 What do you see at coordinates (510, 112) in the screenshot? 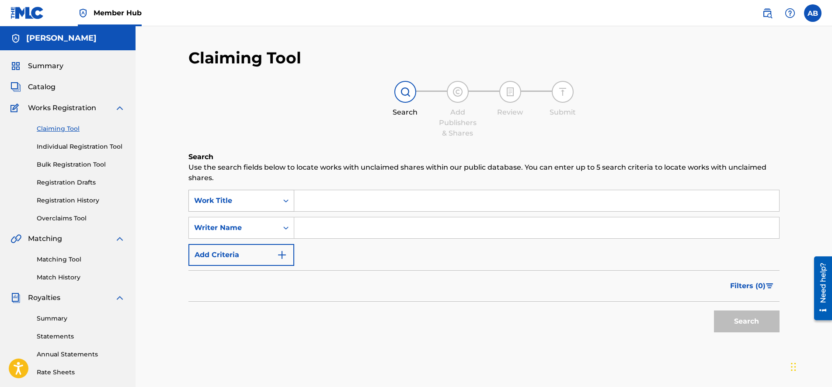
I see `div: Review` at bounding box center [510, 112].